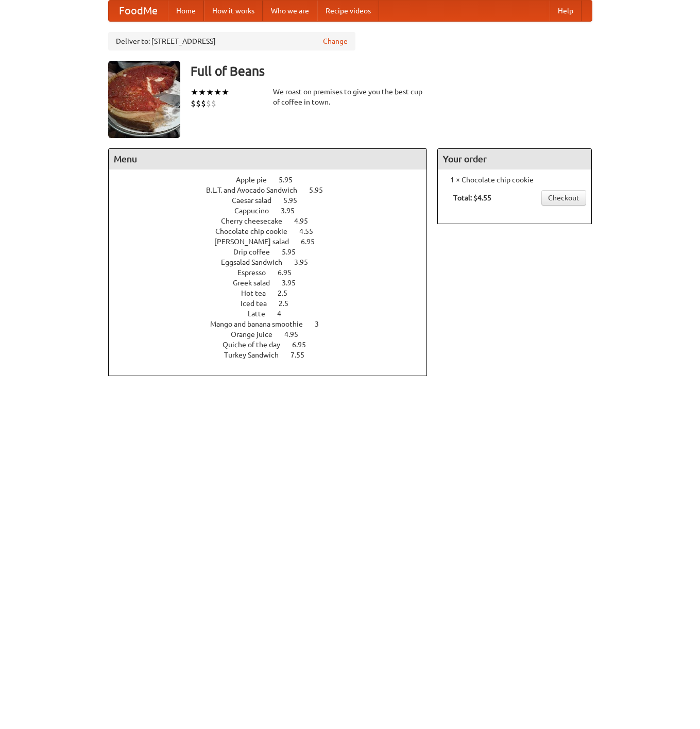 Image resolution: width=700 pixels, height=729 pixels. What do you see at coordinates (273, 179) in the screenshot?
I see `a: Apple pie 5.95` at bounding box center [273, 179].